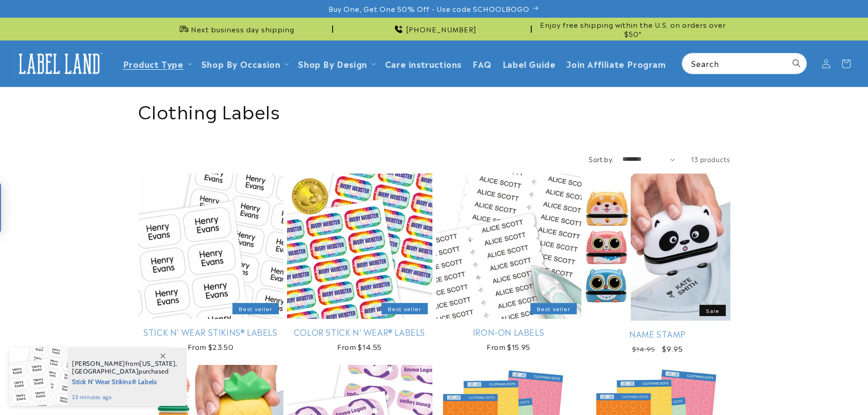 This screenshot has width=868, height=415. What do you see at coordinates (657, 334) in the screenshot?
I see `a: Name Stamp` at bounding box center [657, 334].